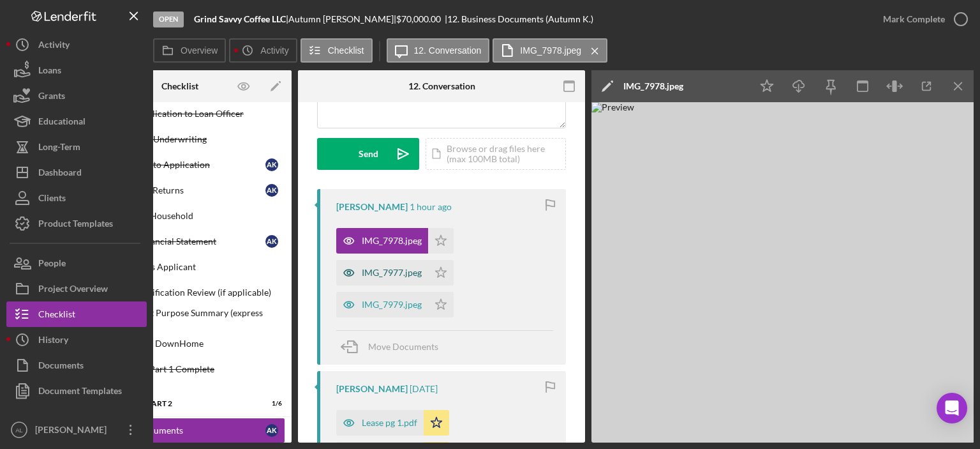 This screenshot has width=980, height=449. I want to click on div: Application Part 2, so click(172, 403).